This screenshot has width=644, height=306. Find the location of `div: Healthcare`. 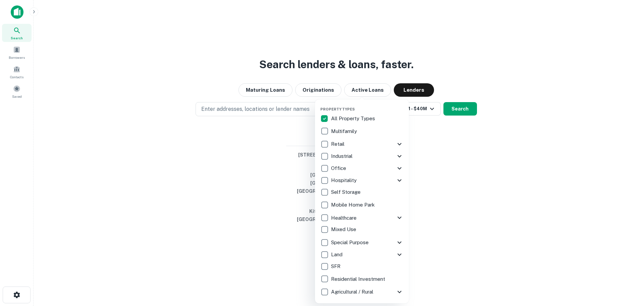

div: Healthcare is located at coordinates (362, 217).